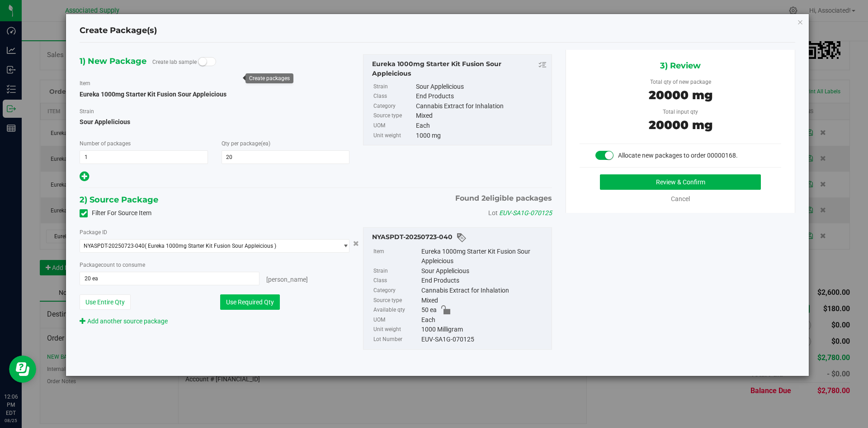 This screenshot has height=428, width=868. What do you see at coordinates (482, 136) in the screenshot?
I see `div: 1000 mg` at bounding box center [482, 136].